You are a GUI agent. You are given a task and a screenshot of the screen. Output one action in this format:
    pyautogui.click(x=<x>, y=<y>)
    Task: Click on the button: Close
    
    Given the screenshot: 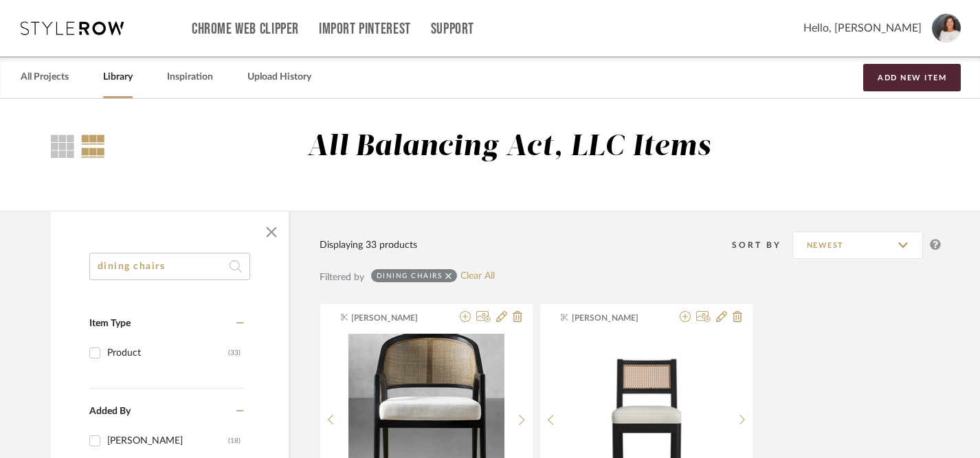 What is the action you would take?
    pyautogui.click(x=272, y=232)
    